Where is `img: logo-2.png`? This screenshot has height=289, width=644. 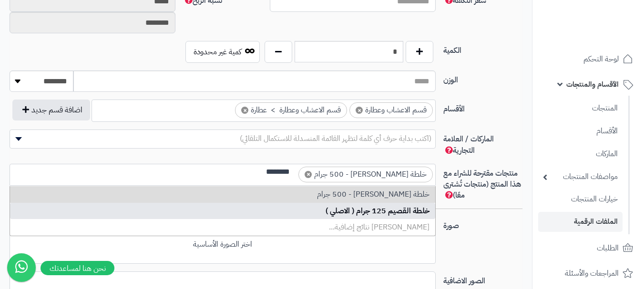 img: logo-2.png is located at coordinates (607, 35).